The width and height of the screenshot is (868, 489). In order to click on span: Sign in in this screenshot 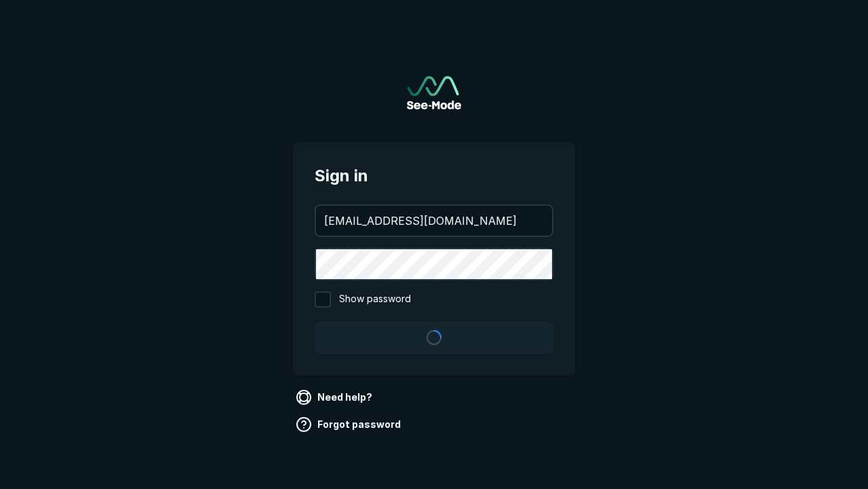, I will do `click(434, 176)`.